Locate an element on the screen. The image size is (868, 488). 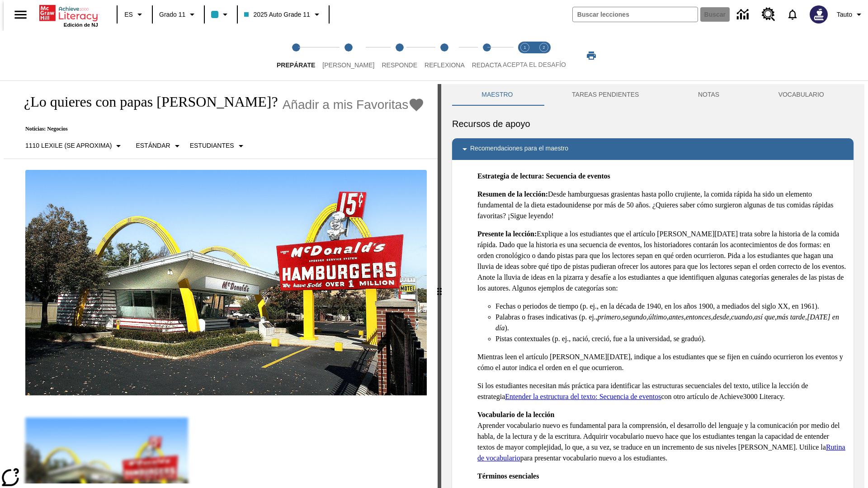
button: Seleccionar estudiante is located at coordinates (218, 146).